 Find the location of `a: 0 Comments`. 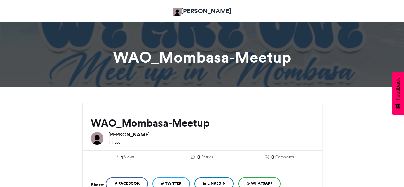

a: 0 Comments is located at coordinates (279, 157).